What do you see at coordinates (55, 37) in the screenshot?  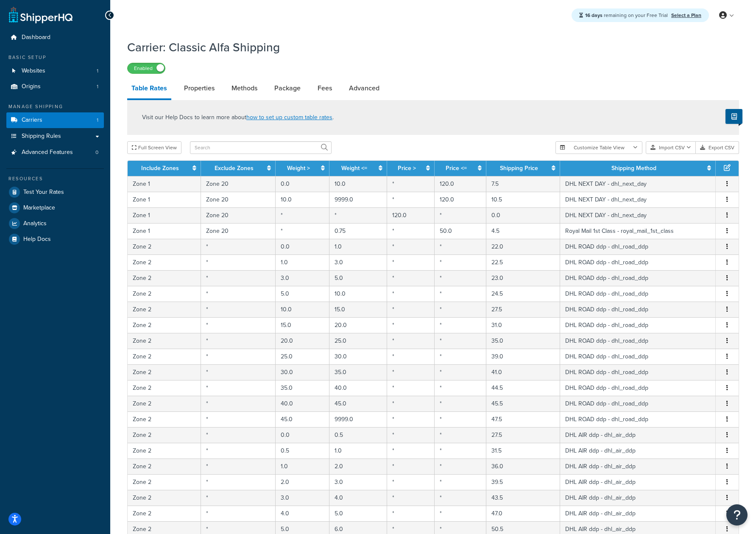 I see `a: Dashboard` at bounding box center [55, 37].